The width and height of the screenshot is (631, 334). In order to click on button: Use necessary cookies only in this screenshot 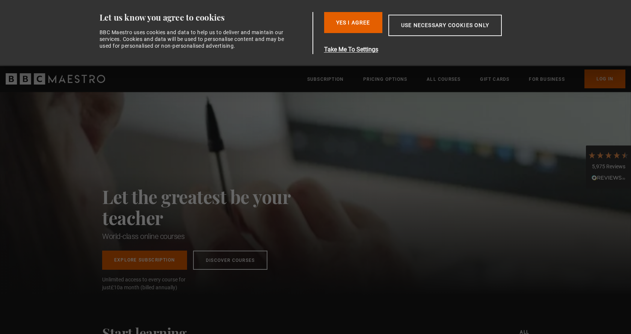, I will do `click(445, 25)`.